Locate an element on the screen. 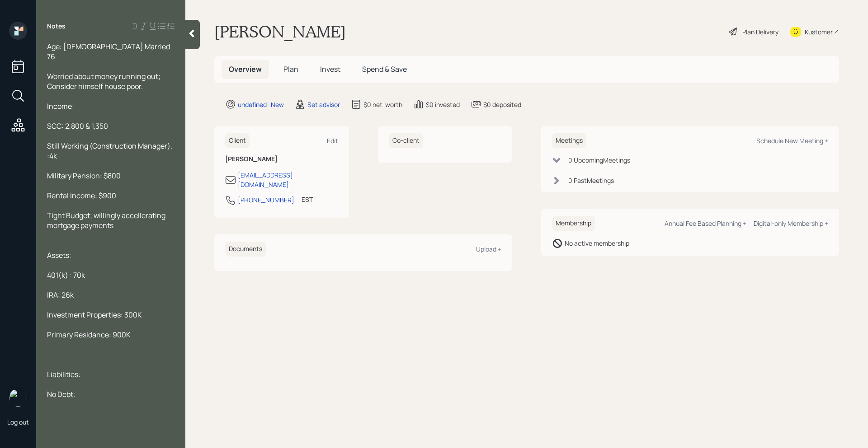  h6: Co-client is located at coordinates (406, 141).